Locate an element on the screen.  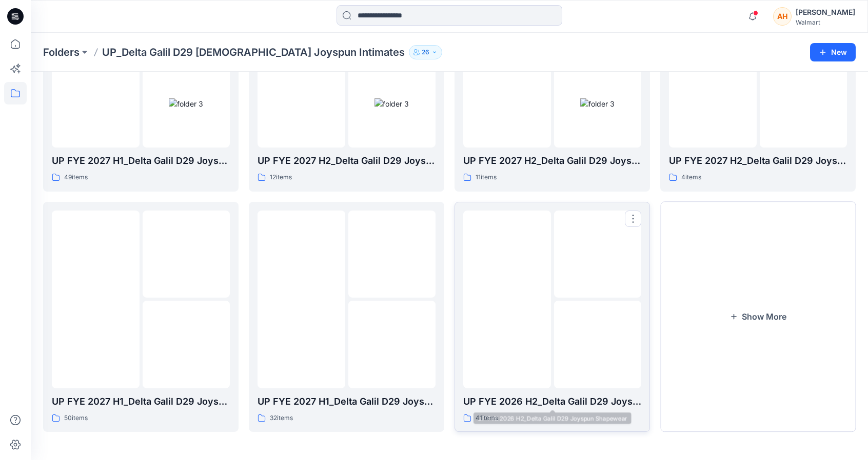
div: Walmart is located at coordinates (825, 22).